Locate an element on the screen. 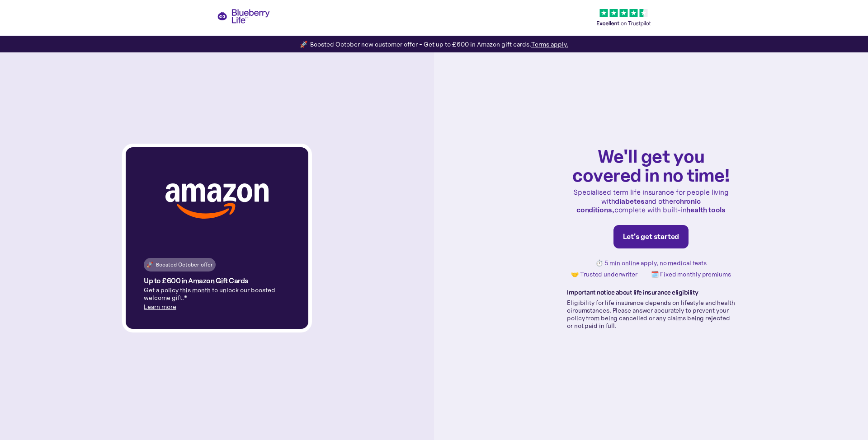  p: Specialised term life insurance for people living with and other complete with built-in is located at coordinates (651, 201).